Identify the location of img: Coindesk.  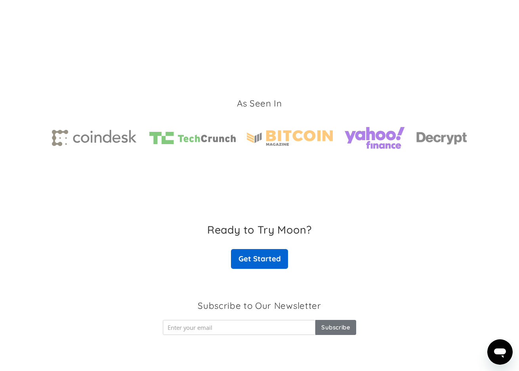
(95, 138).